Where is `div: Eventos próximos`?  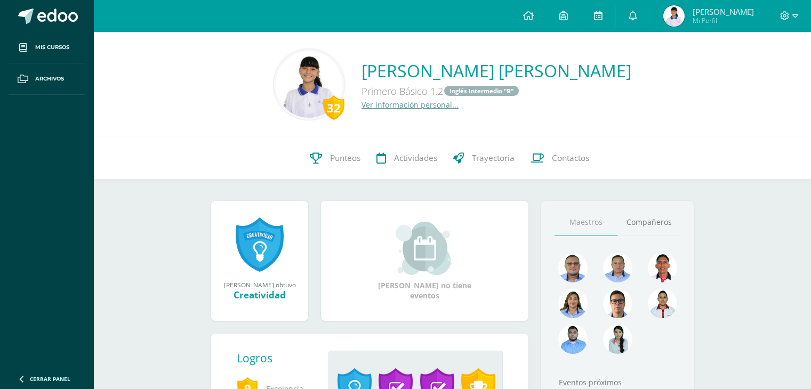
div: Eventos próximos is located at coordinates (617, 382).